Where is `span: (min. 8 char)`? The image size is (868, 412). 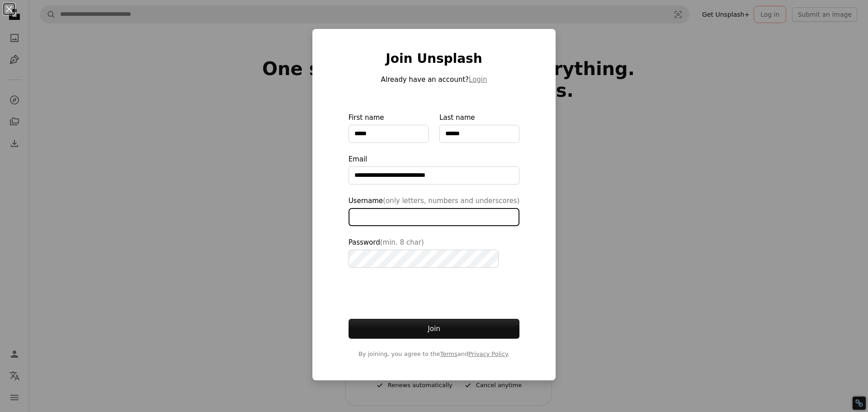 span: (min. 8 char) is located at coordinates (402, 242).